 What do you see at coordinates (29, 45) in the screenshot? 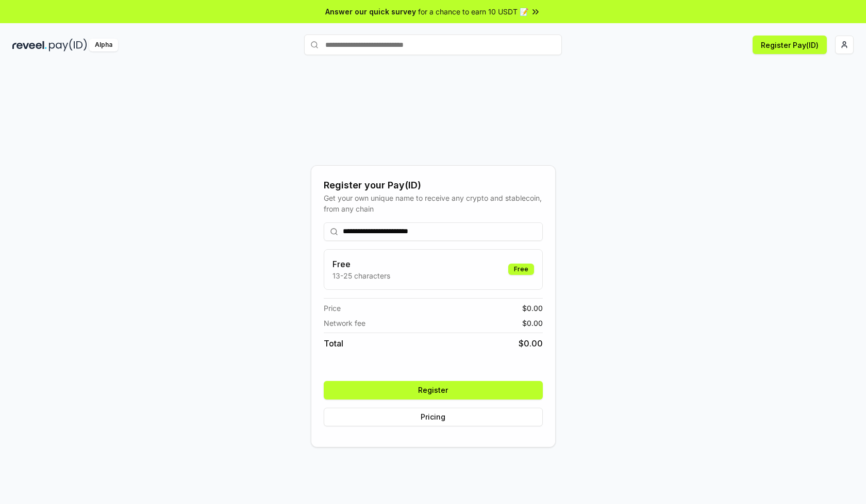
I see `img: reveel_dark` at bounding box center [29, 45].